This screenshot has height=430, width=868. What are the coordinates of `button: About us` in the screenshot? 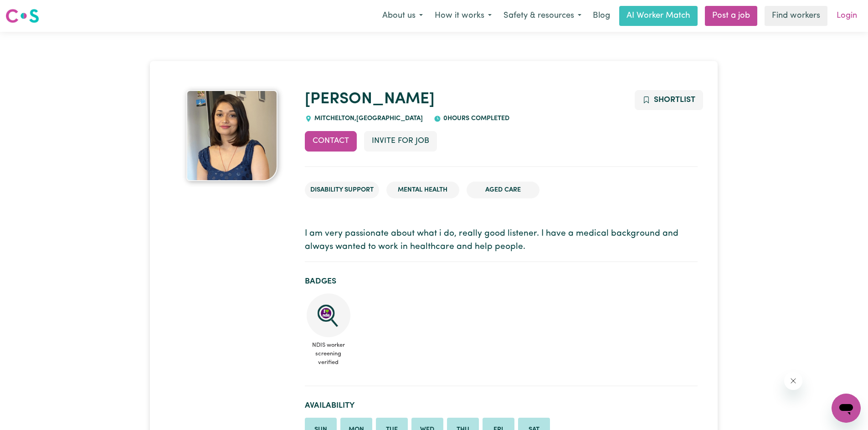 It's located at (403, 16).